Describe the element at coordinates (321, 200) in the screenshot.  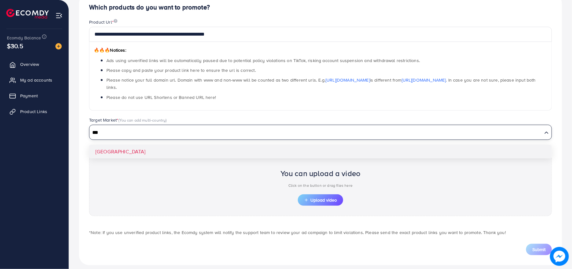
I see `span: Upload video` at that location.